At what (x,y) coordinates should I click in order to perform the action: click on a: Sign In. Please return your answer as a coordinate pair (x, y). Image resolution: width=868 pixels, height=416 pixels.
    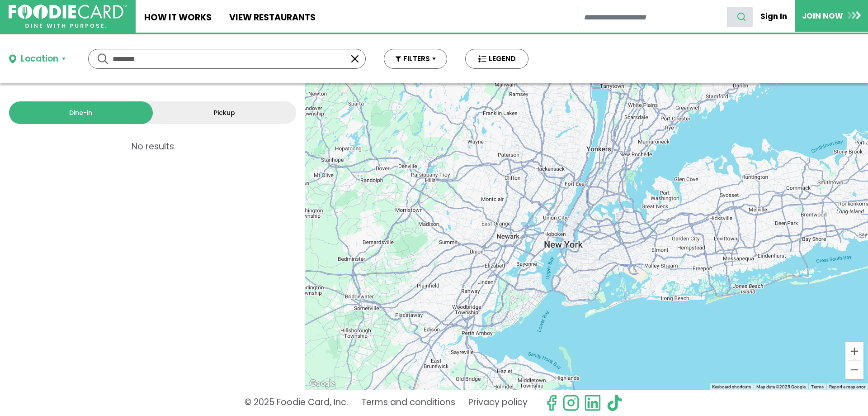
    Looking at the image, I should click on (774, 17).